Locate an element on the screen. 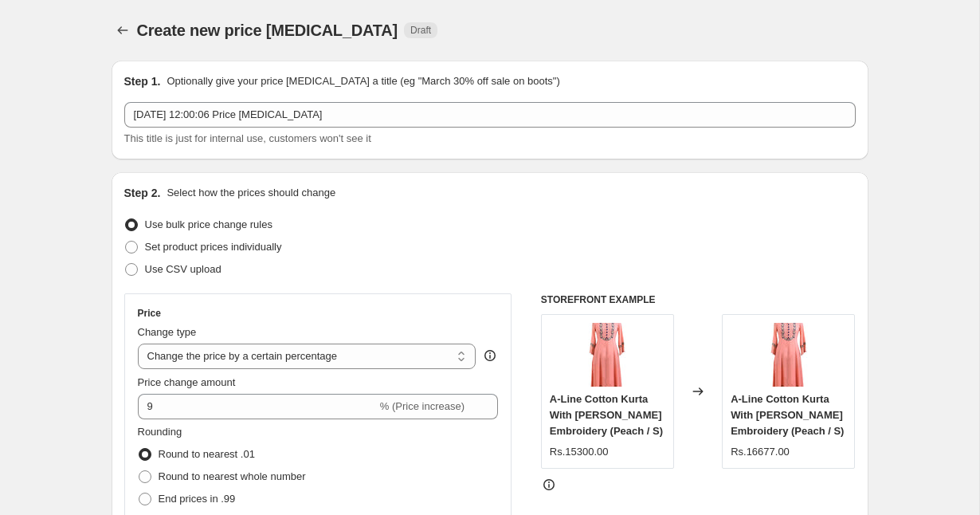 The width and height of the screenshot is (980, 515). span: Draft is located at coordinates (421, 30).